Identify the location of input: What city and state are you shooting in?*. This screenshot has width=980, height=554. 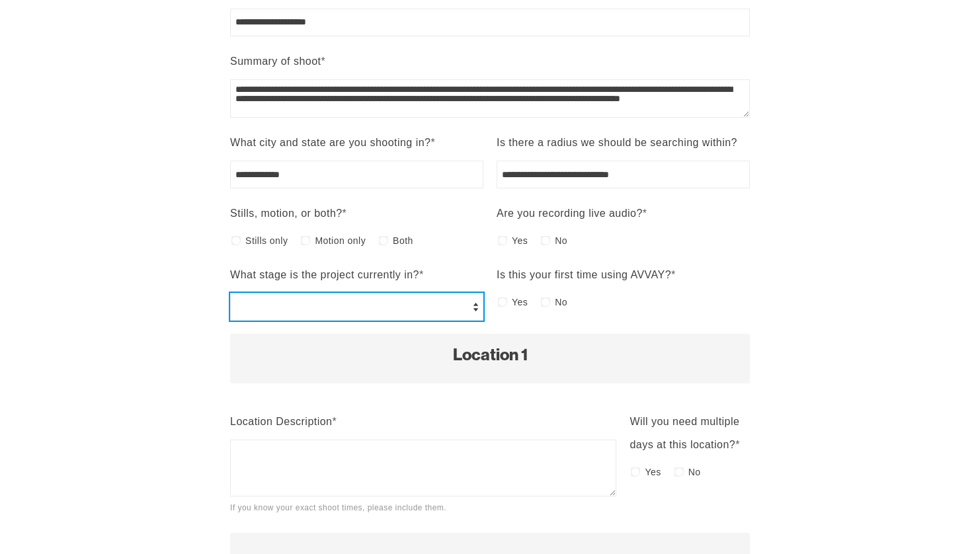
(357, 175).